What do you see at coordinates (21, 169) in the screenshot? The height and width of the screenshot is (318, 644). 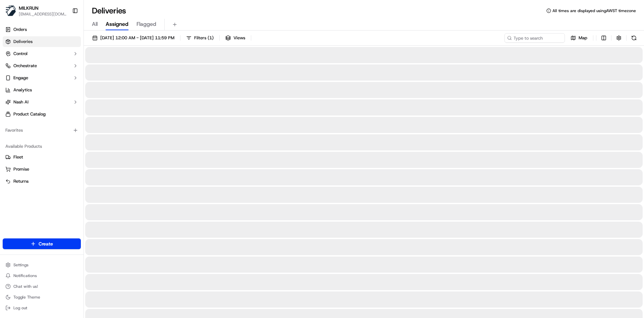 I see `span: Promise` at bounding box center [21, 169].